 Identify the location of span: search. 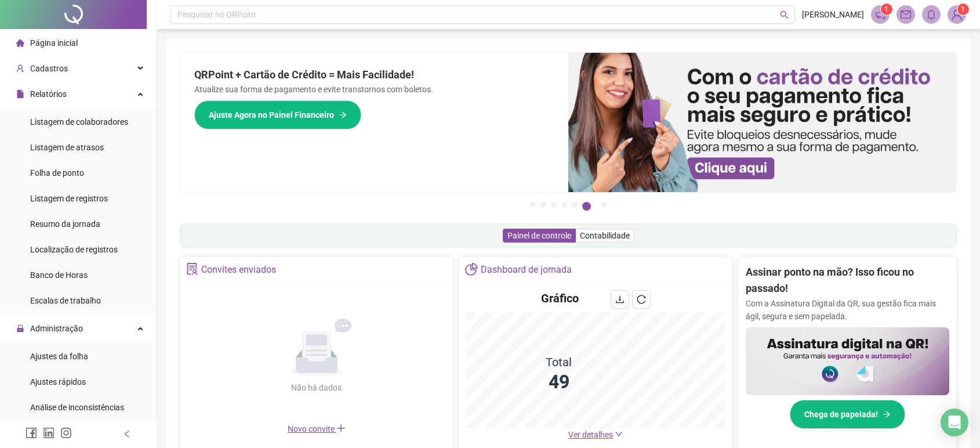
(784, 15).